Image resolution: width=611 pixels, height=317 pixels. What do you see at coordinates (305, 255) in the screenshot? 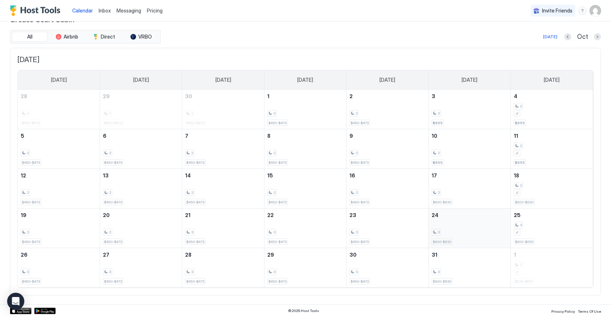
I see `a: October 29, 2025` at bounding box center [305, 255].